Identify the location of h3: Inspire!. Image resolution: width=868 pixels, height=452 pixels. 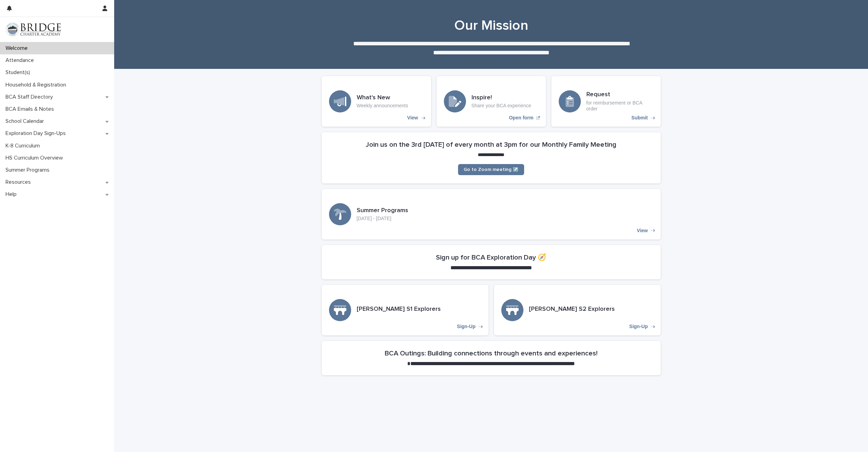
(501, 98).